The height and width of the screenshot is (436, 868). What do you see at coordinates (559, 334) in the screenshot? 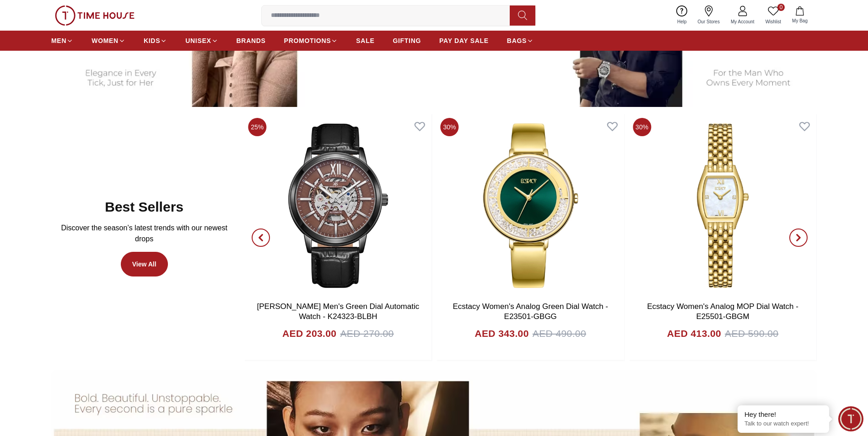
I see `span: AED 490.00` at bounding box center [559, 334].